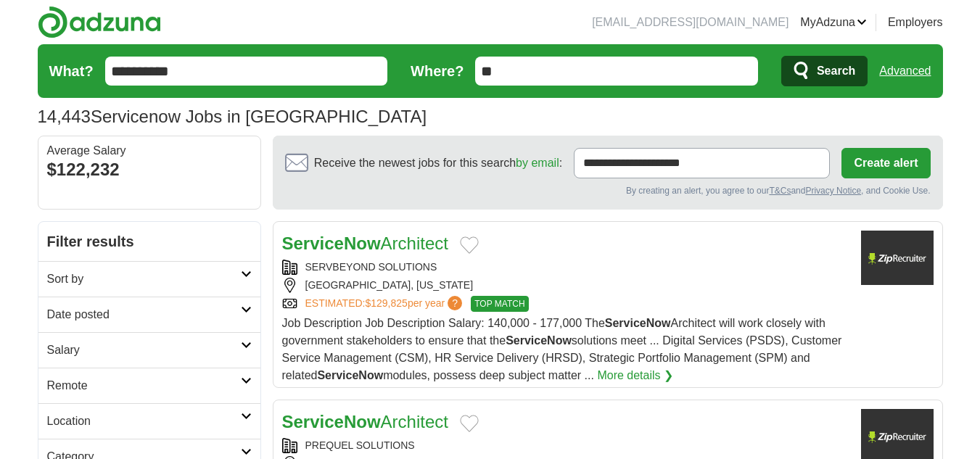 Image resolution: width=980 pixels, height=459 pixels. Describe the element at coordinates (824, 71) in the screenshot. I see `button: Search` at that location.